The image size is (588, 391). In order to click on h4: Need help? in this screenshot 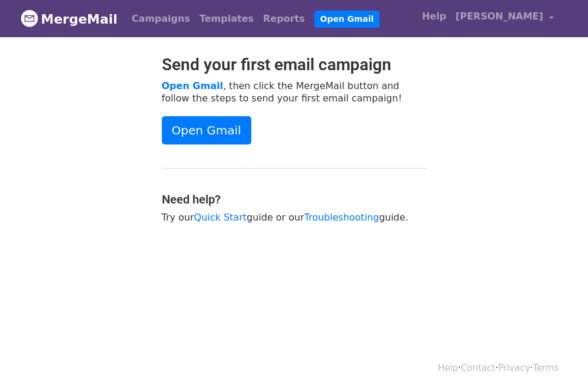, I will do `click(295, 199)`.